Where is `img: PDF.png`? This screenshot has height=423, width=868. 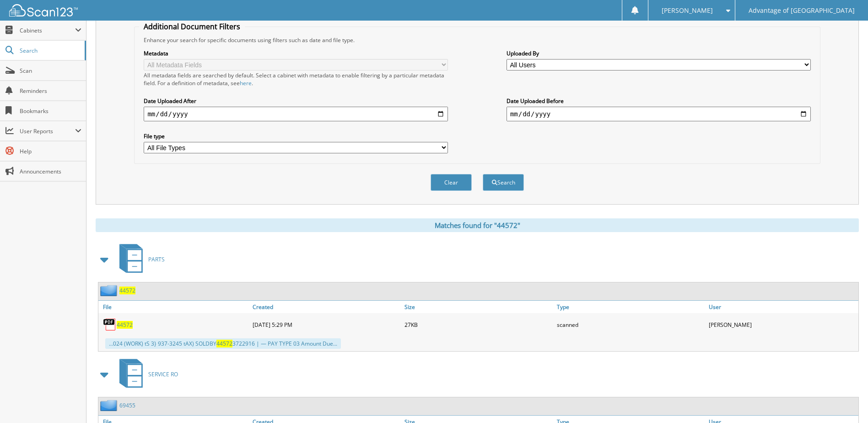
img: PDF.png is located at coordinates (110, 325).